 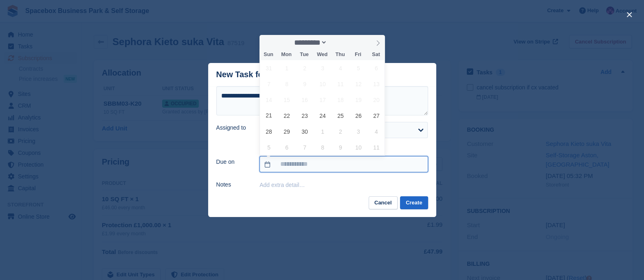 I want to click on span: Tue, so click(x=304, y=55).